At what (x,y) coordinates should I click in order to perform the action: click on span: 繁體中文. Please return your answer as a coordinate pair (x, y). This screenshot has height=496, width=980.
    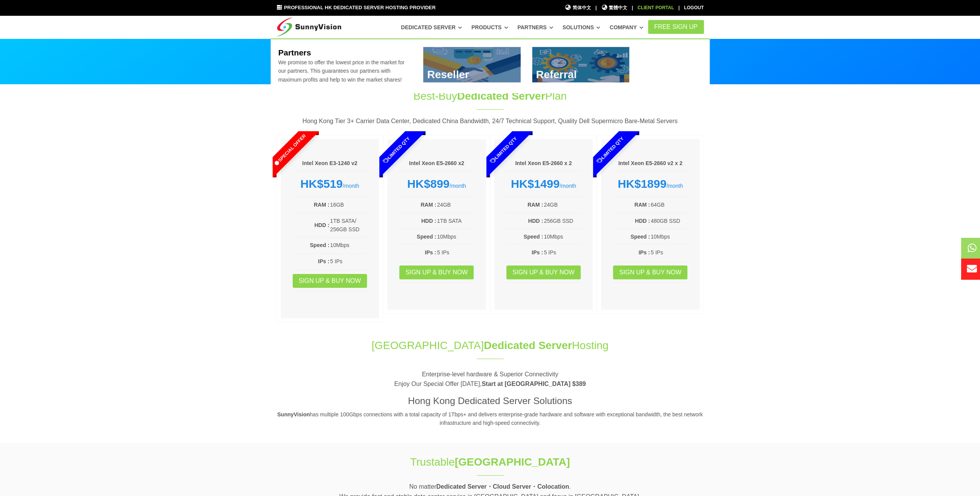
    Looking at the image, I should click on (614, 8).